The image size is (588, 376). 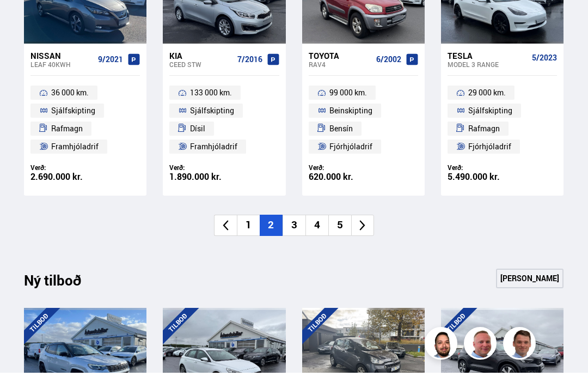 I want to click on li: 2, so click(x=271, y=228).